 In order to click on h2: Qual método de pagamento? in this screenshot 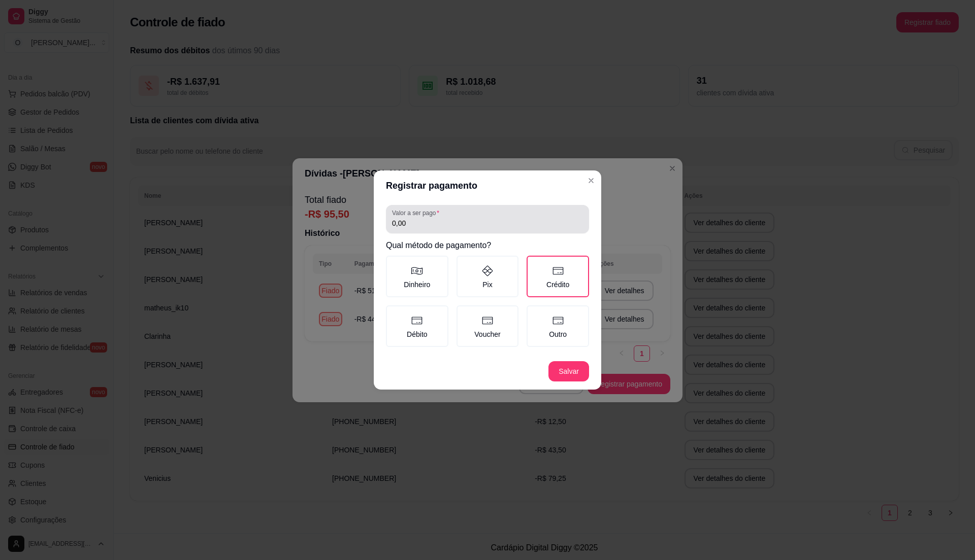, I will do `click(487, 245)`.